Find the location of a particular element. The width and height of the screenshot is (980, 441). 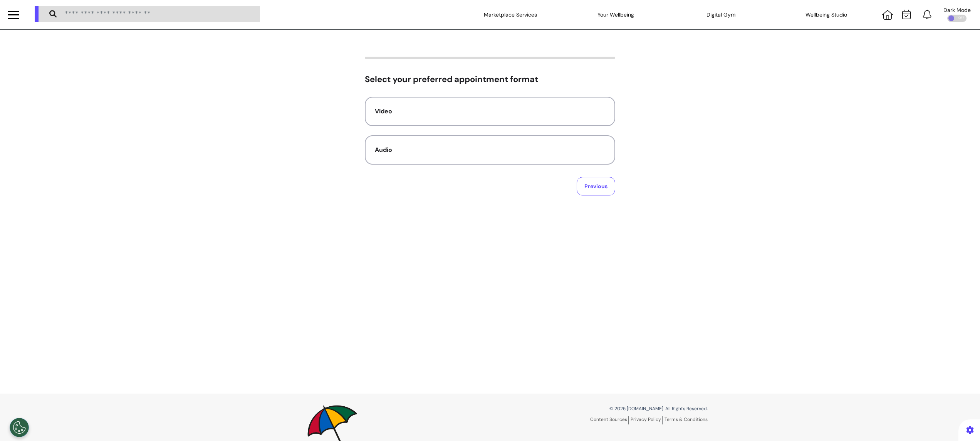

div: Wellbeing Studio is located at coordinates (827, 14).